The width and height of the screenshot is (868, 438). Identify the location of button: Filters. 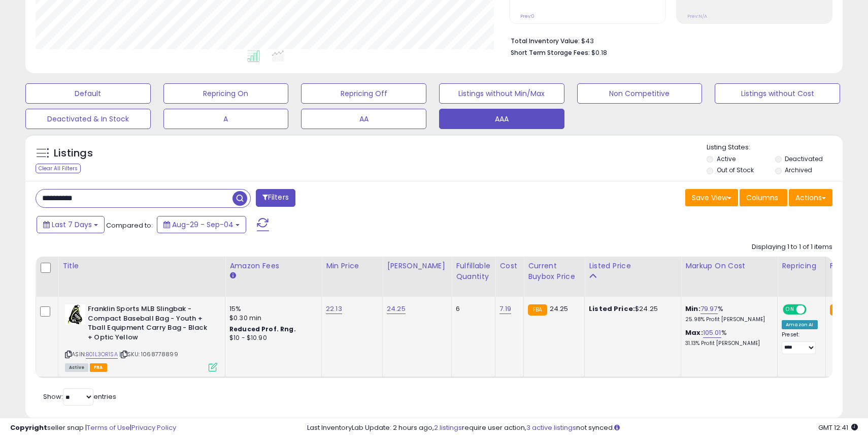
(275, 197).